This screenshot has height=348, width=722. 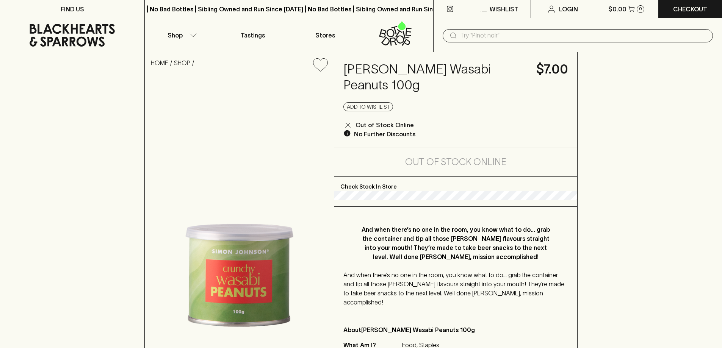 What do you see at coordinates (253, 35) in the screenshot?
I see `a: Tastings` at bounding box center [253, 35].